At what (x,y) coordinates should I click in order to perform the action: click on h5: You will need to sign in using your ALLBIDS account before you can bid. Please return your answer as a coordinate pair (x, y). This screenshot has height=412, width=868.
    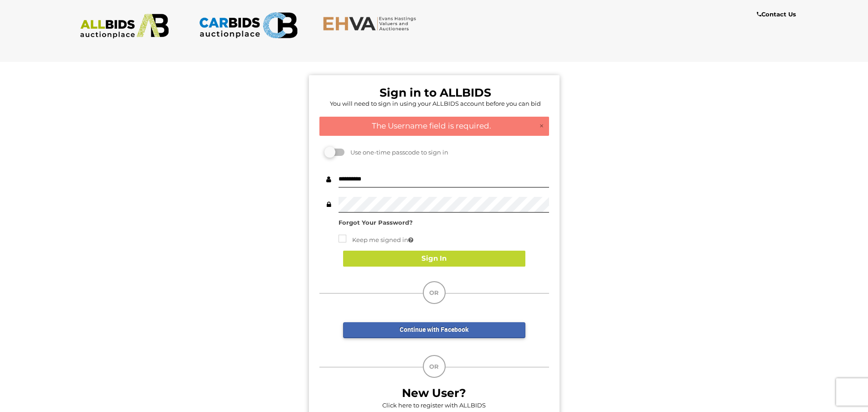
    Looking at the image, I should click on (435, 103).